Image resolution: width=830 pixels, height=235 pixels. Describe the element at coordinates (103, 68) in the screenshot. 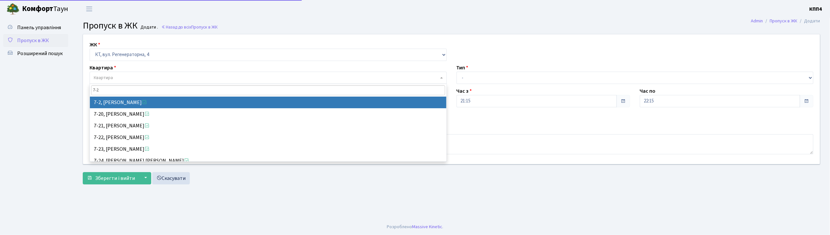

I see `label: Квартира` at that location.